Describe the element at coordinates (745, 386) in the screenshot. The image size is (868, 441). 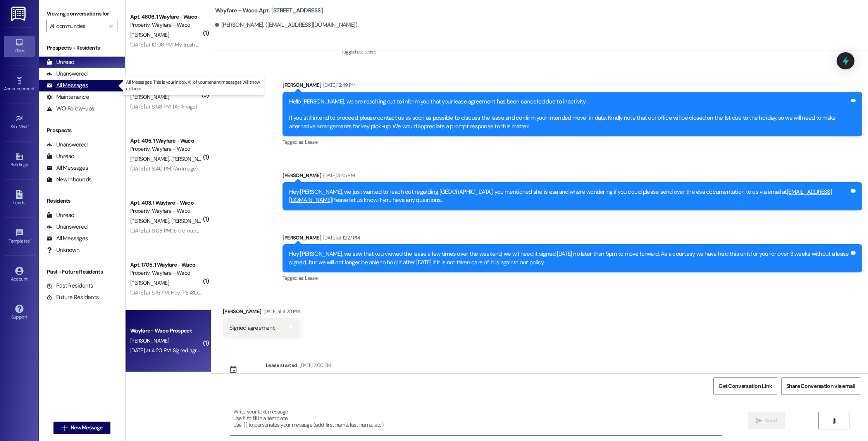
I see `span: Get Conversation Link` at that location.